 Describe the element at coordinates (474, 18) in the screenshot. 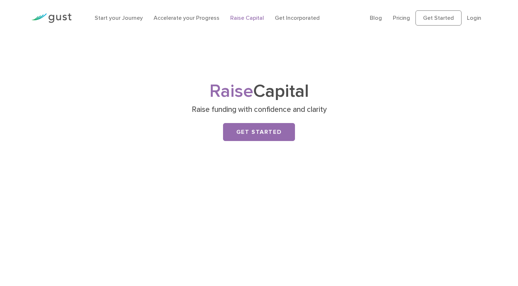

I see `a: Login` at that location.